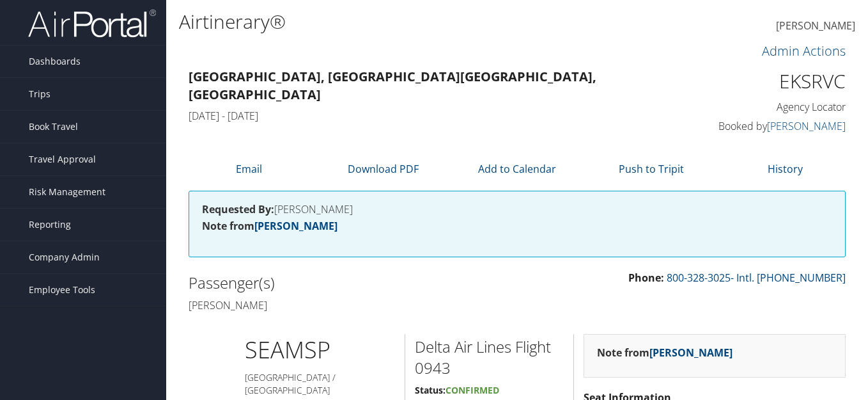 This screenshot has height=400, width=868. I want to click on a: Download PDF, so click(383, 169).